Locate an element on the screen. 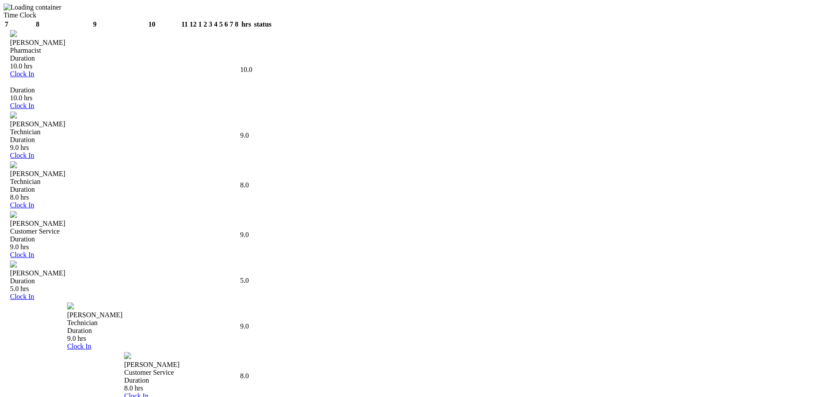  th: 4 is located at coordinates (216, 24).